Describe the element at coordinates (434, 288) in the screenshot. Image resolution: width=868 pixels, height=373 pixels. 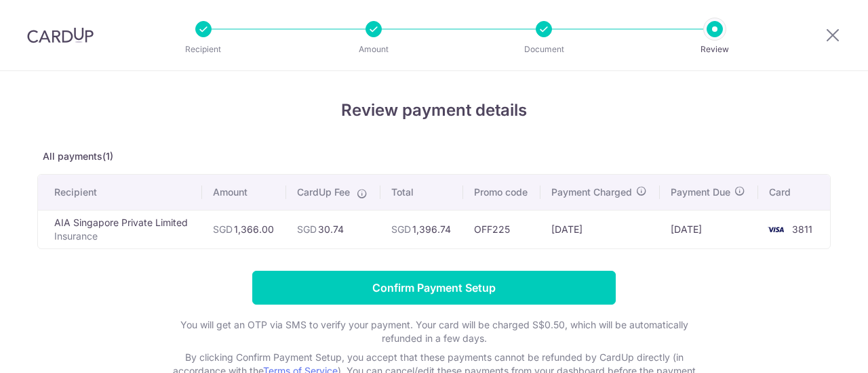
I see `input: Confirm Payment Setup` at that location.